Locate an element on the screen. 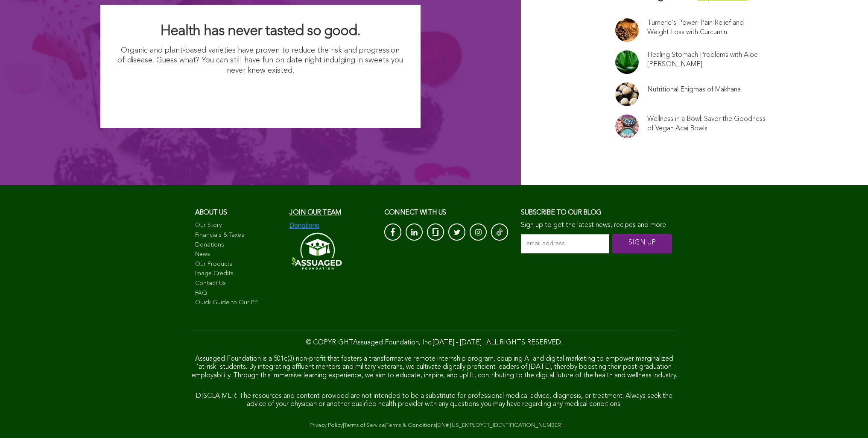  a: Privacy Policy is located at coordinates (326, 425).